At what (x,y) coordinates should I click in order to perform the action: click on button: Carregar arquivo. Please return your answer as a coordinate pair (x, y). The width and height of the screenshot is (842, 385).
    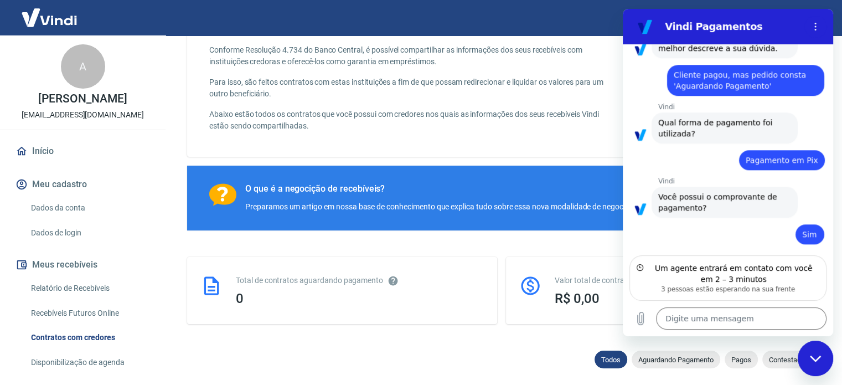
    Looking at the image, I should click on (18, 309).